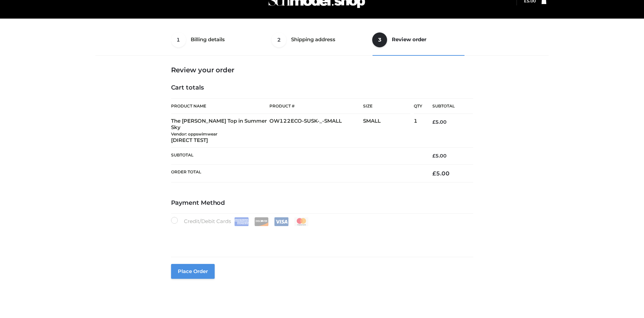  What do you see at coordinates (322, 88) in the screenshot?
I see `h4: Cart totals` at bounding box center [322, 88].